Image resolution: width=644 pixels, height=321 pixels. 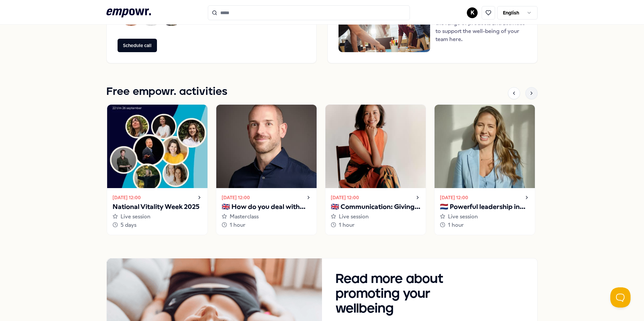 What do you see at coordinates (485, 207) in the screenshot?
I see `p: 🇳🇱 Powerful leadership in challenging situations` at bounding box center [485, 207].